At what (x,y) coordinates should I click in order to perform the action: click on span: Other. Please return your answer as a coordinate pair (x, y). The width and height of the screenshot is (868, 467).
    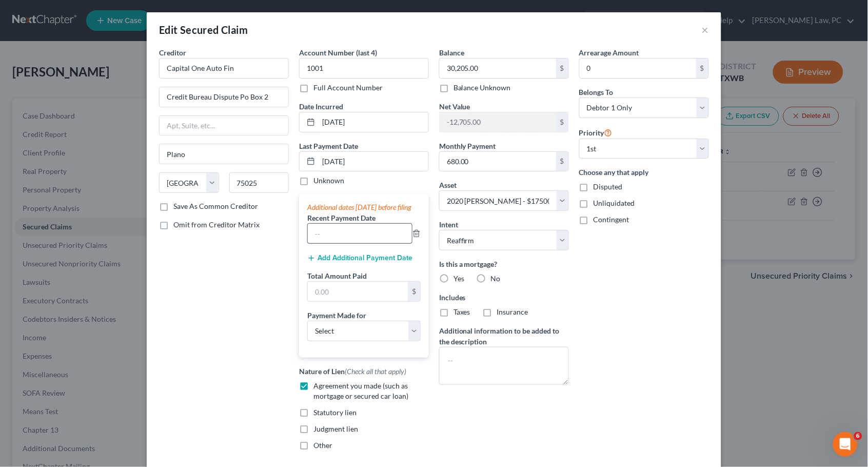
    Looking at the image, I should click on (323, 445).